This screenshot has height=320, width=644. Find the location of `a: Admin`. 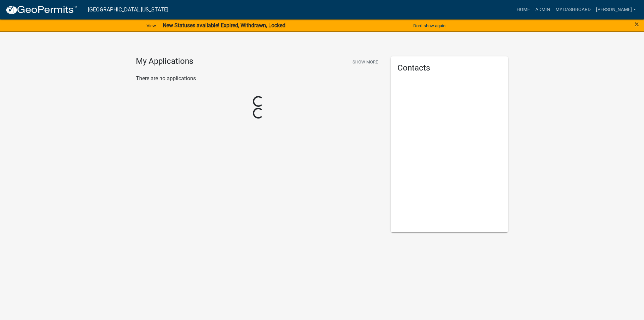

a: Admin is located at coordinates (543, 10).